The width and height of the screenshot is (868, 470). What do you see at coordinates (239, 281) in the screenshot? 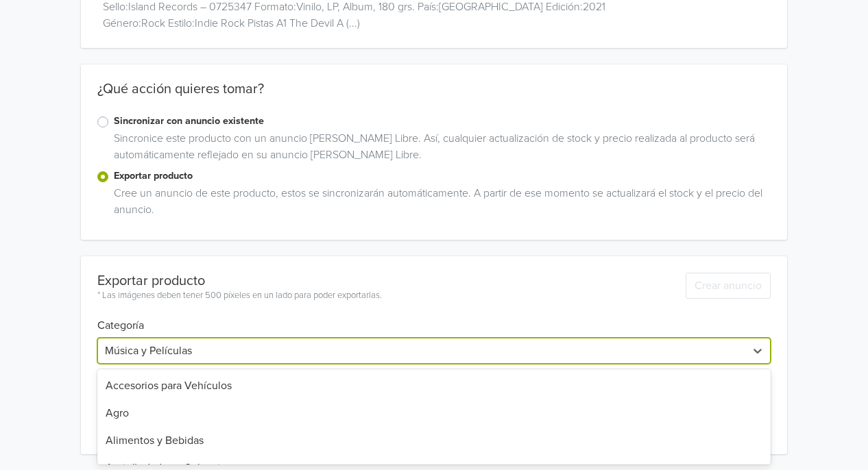
I see `div: Exportar producto` at bounding box center [239, 281].